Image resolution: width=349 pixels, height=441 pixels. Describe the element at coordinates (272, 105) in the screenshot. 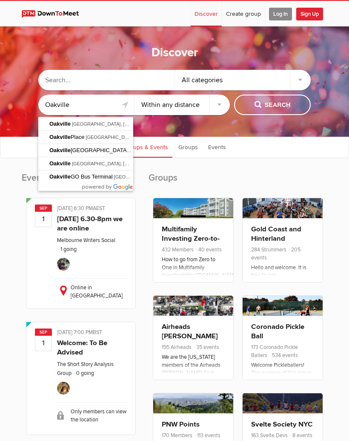

I see `button: Search` at that location.